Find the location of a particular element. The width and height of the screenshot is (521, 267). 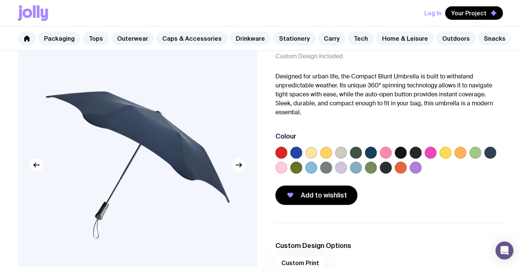

a: Carry is located at coordinates (332, 38).